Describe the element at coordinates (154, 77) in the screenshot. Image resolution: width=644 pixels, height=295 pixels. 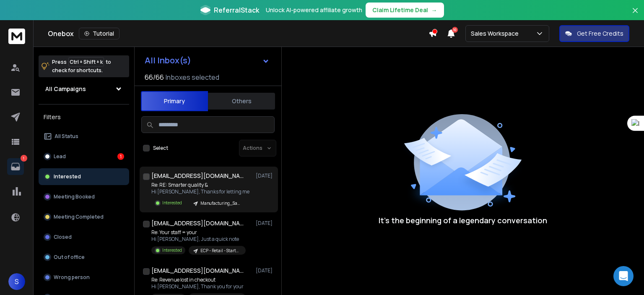
I see `span: 66 / 66` at that location.